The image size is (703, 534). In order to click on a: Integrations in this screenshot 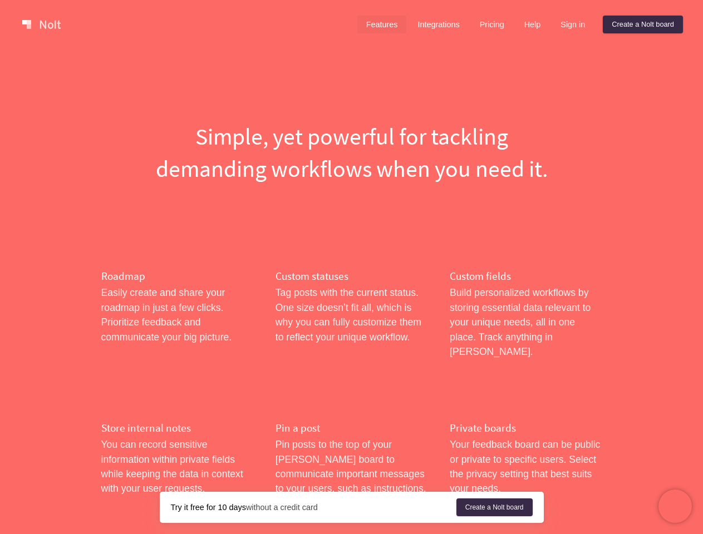, I will do `click(438, 24)`.